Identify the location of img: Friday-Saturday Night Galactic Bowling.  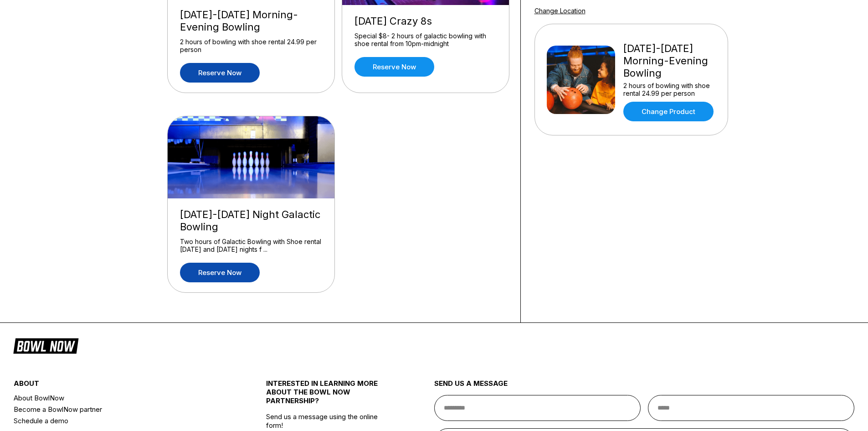
(252, 157).